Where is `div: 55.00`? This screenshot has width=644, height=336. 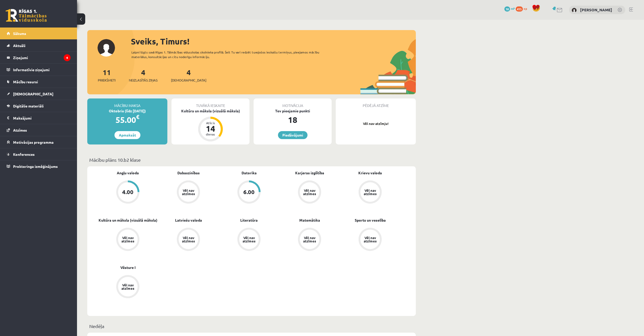 div: 55.00 is located at coordinates (127, 120).